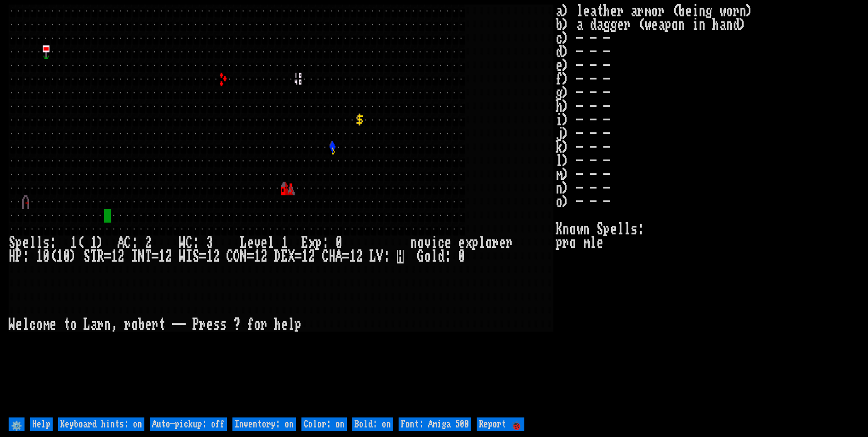 Image resolution: width=868 pixels, height=437 pixels. What do you see at coordinates (421, 257) in the screenshot?
I see `div: G` at bounding box center [421, 257].